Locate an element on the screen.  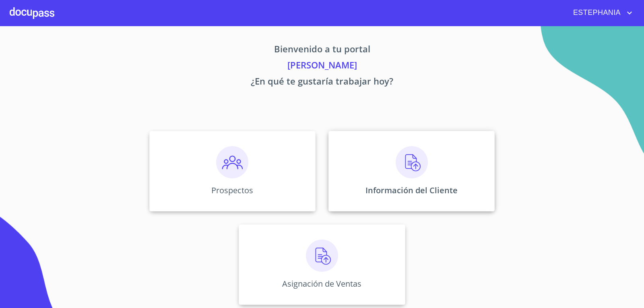
p: Asignación de Ventas is located at coordinates (321, 284).